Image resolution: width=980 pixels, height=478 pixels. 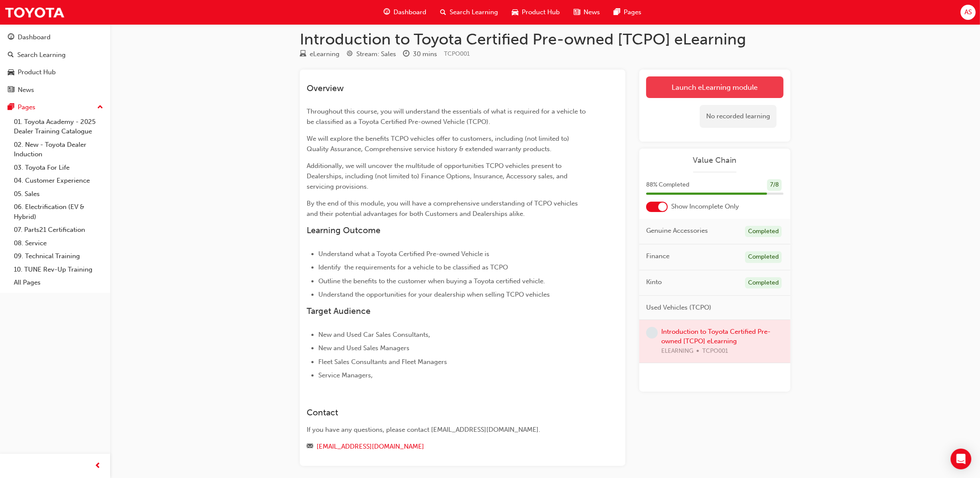 What do you see at coordinates (55, 107) in the screenshot?
I see `button: Pages` at bounding box center [55, 107].